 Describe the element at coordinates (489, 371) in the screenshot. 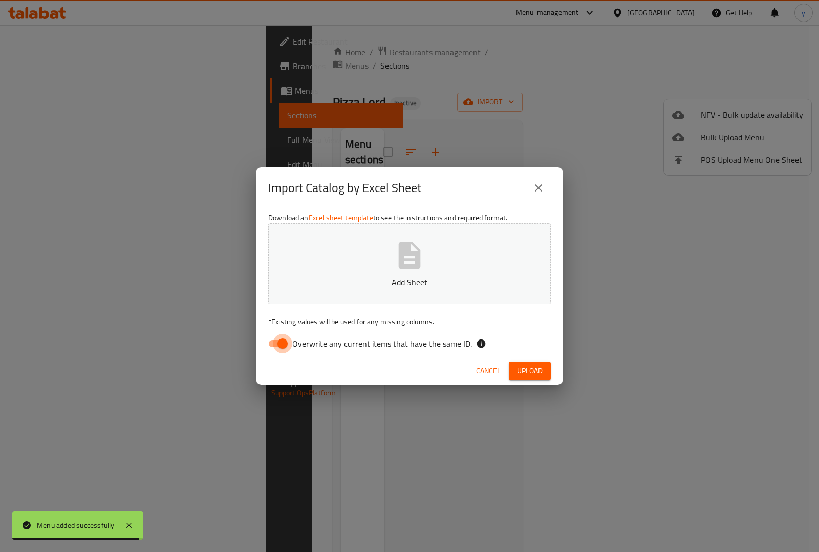

I see `button: Cancel` at that location.